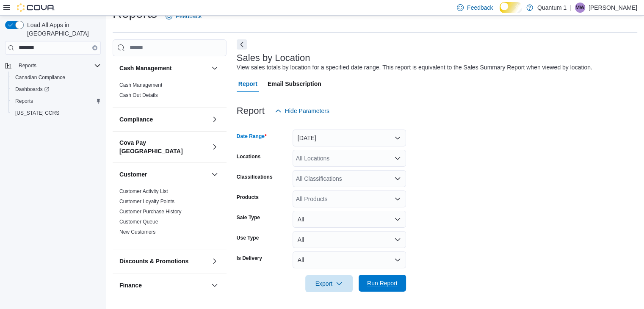 The image size is (644, 309). Describe the element at coordinates (144, 191) in the screenshot. I see `a: Customer Activity List` at that location.